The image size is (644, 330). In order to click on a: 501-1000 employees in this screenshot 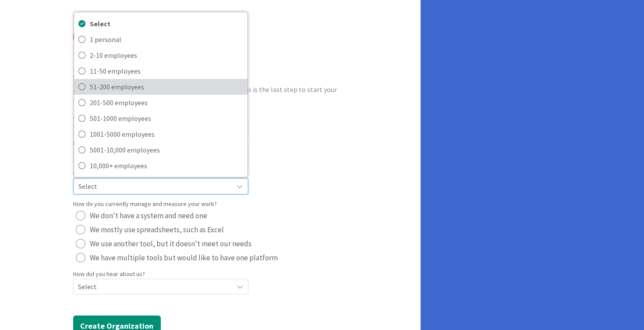, I will do `click(161, 118)`.